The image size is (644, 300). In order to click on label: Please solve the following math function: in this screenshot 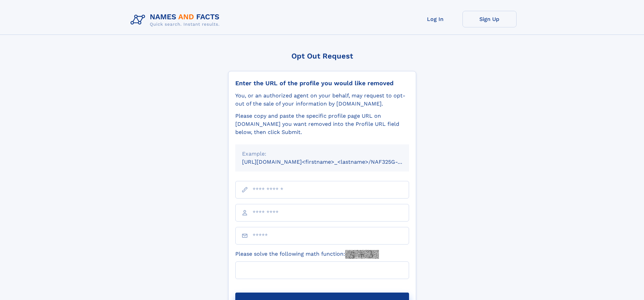, I will do `click(307, 254)`.